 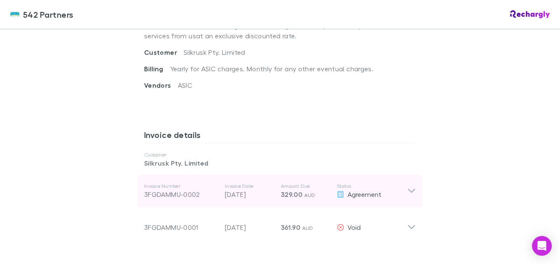 What do you see at coordinates (181, 186) in the screenshot?
I see `p: Invoice Number` at bounding box center [181, 186].